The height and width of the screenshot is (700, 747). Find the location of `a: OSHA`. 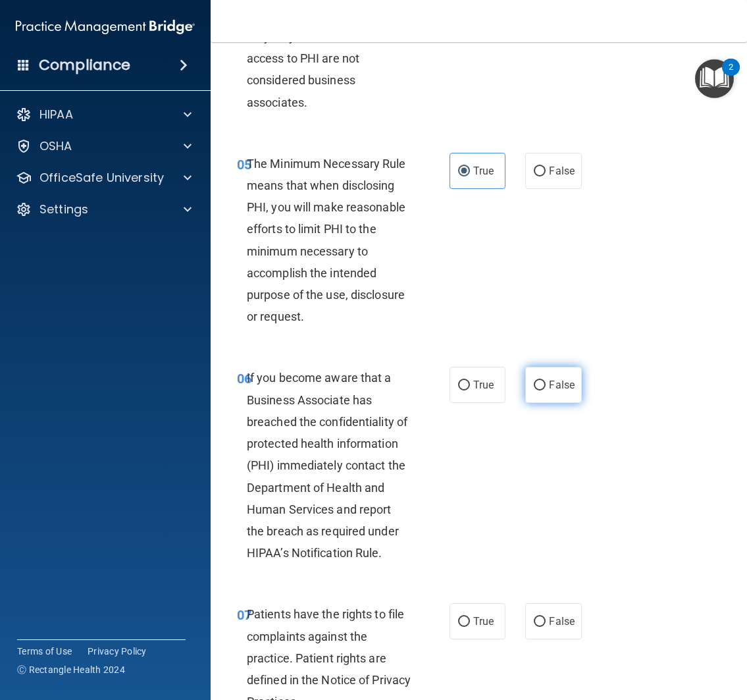

a: OSHA is located at coordinates (103, 146).